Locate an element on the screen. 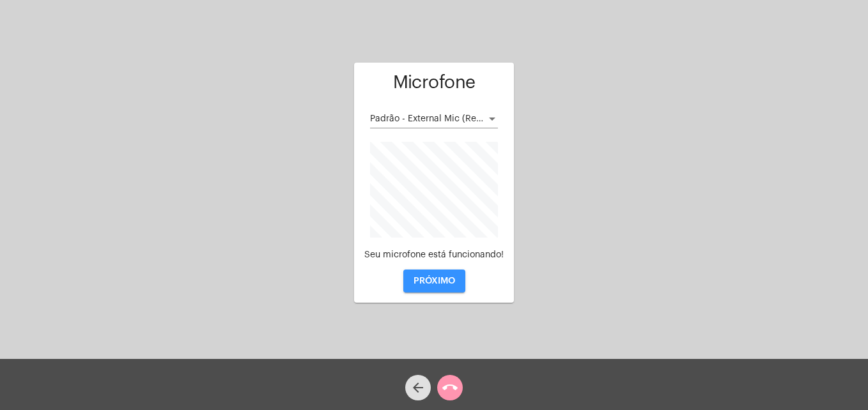 The height and width of the screenshot is (410, 868). mat-icon: arrow_back is located at coordinates (418, 388).